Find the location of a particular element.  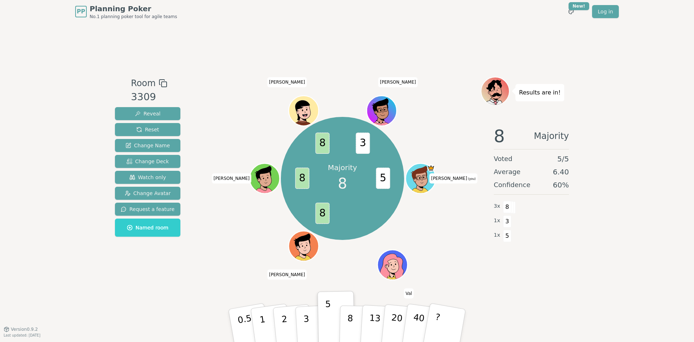

a: PPPlanning PokerNo.1 planning poker tool for agile teams is located at coordinates (126, 12).